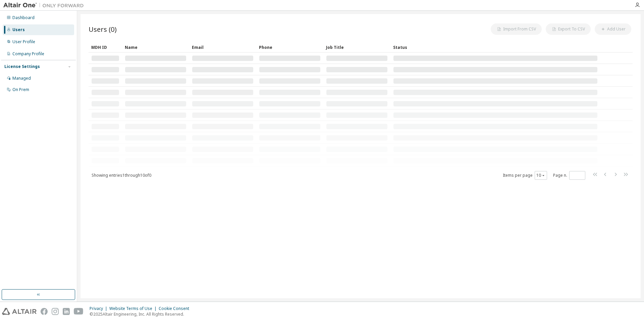 The height and width of the screenshot is (321, 644). What do you see at coordinates (176, 309) in the screenshot?
I see `div: Cookie Consent` at bounding box center [176, 309].